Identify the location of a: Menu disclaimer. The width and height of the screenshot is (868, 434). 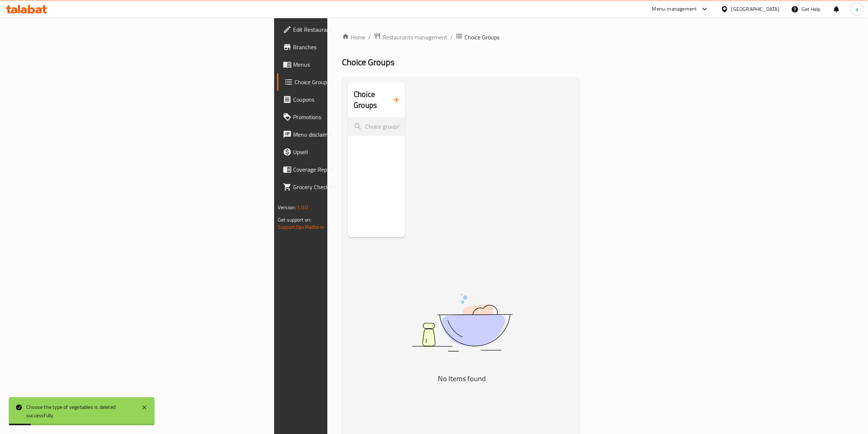
(348, 134).